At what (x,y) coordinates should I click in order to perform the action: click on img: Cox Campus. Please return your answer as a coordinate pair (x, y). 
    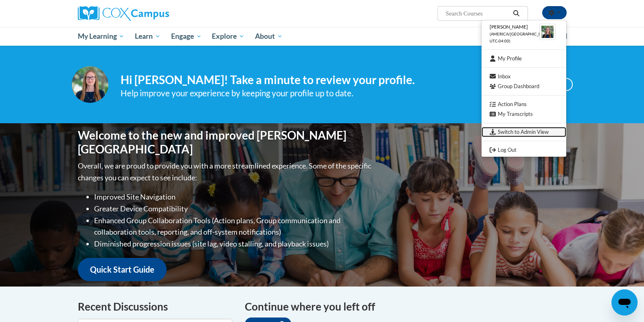
    Looking at the image, I should click on (124, 14).